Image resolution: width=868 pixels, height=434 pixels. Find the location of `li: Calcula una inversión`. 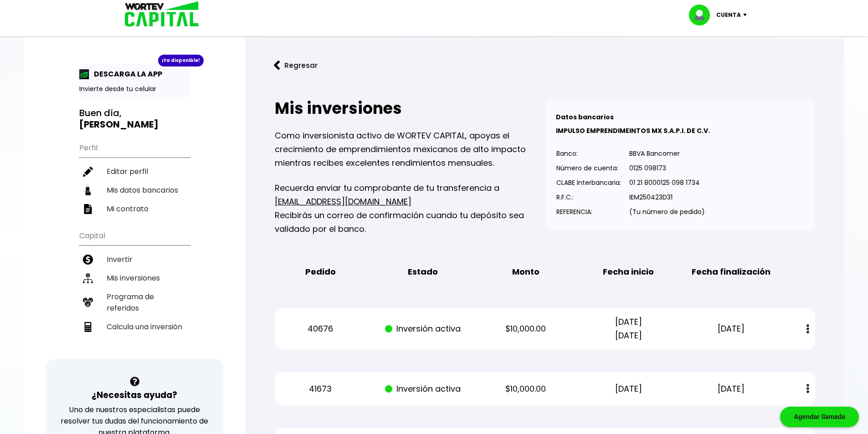

li: Calcula una inversión is located at coordinates (135, 327).